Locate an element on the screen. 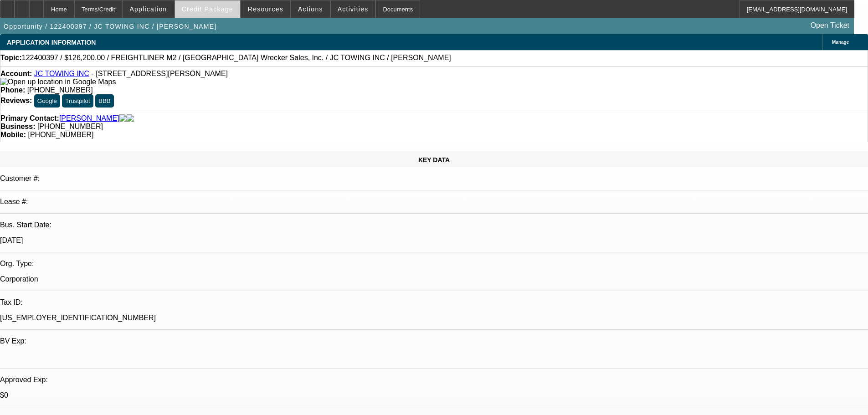 Image resolution: width=868 pixels, height=415 pixels. strong: Business: is located at coordinates (18, 126).